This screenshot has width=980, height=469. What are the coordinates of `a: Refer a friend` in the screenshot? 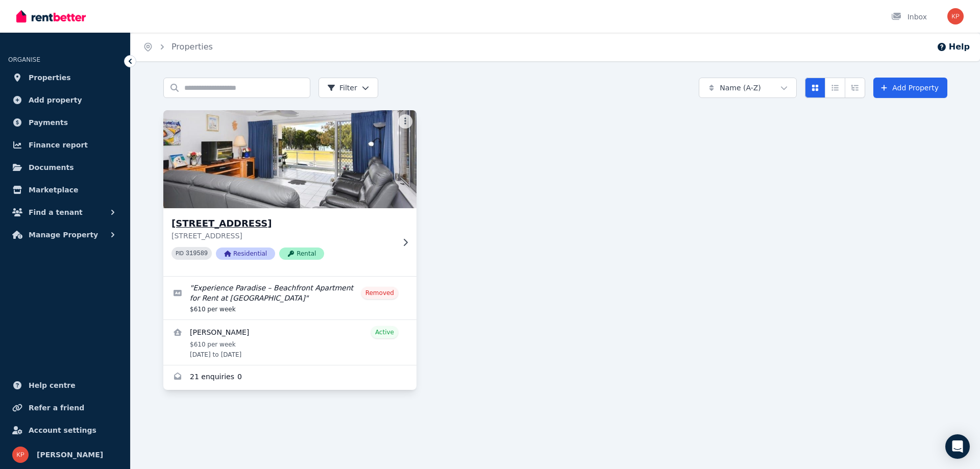 It's located at (65, 408).